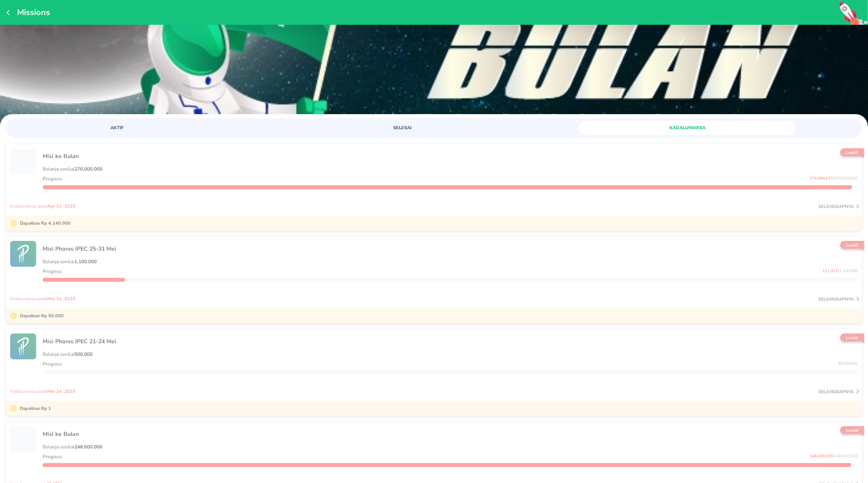  I want to click on a: AKTIF, so click(149, 127).